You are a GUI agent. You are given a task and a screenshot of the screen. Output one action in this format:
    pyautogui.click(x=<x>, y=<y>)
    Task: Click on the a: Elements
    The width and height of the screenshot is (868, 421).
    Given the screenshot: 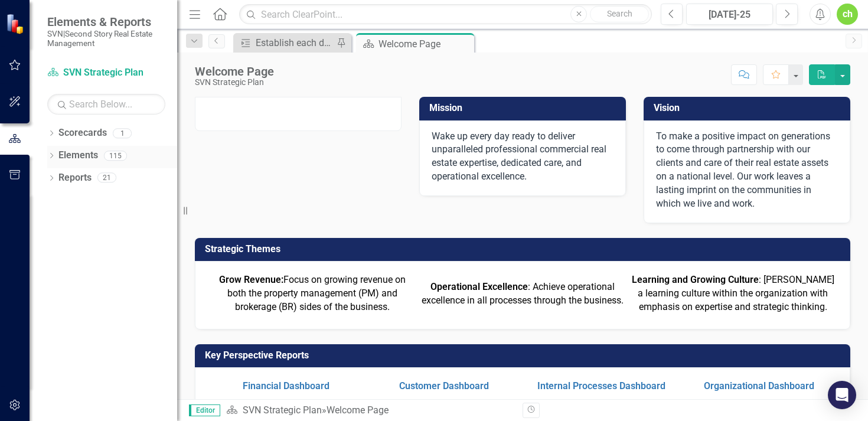 What is the action you would take?
    pyautogui.click(x=78, y=155)
    